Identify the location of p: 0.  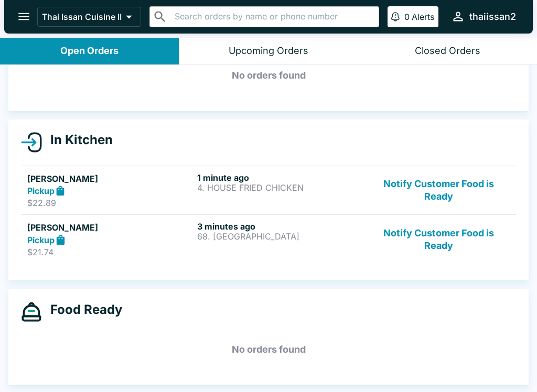
(407, 17).